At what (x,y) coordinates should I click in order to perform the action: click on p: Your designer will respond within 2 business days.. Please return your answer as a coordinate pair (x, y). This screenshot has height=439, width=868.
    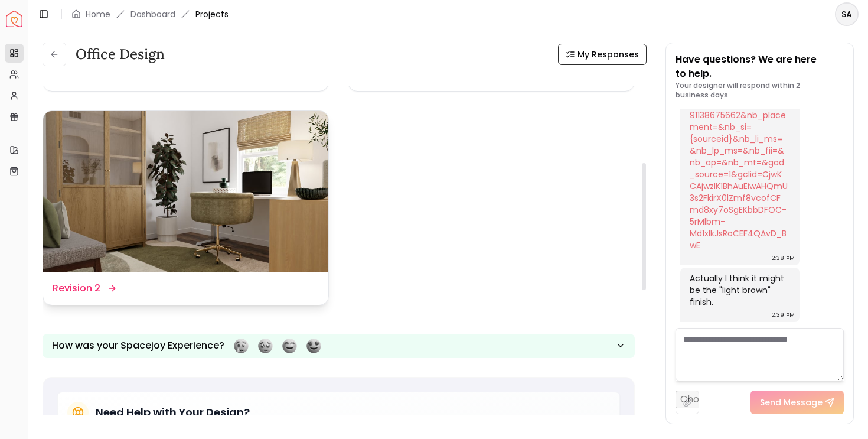
    Looking at the image, I should click on (760, 91).